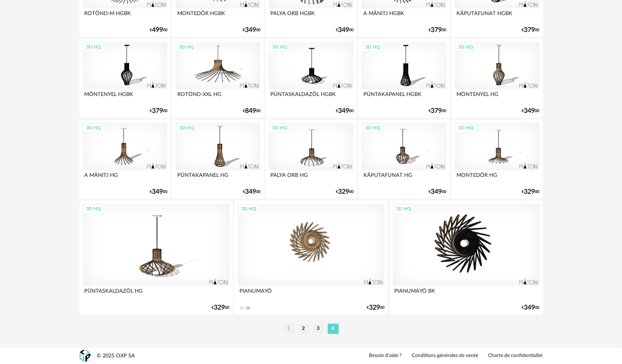  What do you see at coordinates (125, 97) in the screenshot?
I see `div: MÖNTENYEL HGBK` at bounding box center [125, 97].